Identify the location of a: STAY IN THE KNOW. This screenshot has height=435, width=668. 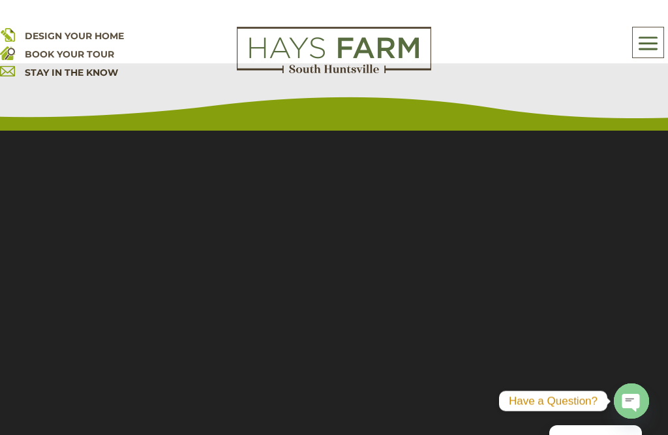
(71, 72).